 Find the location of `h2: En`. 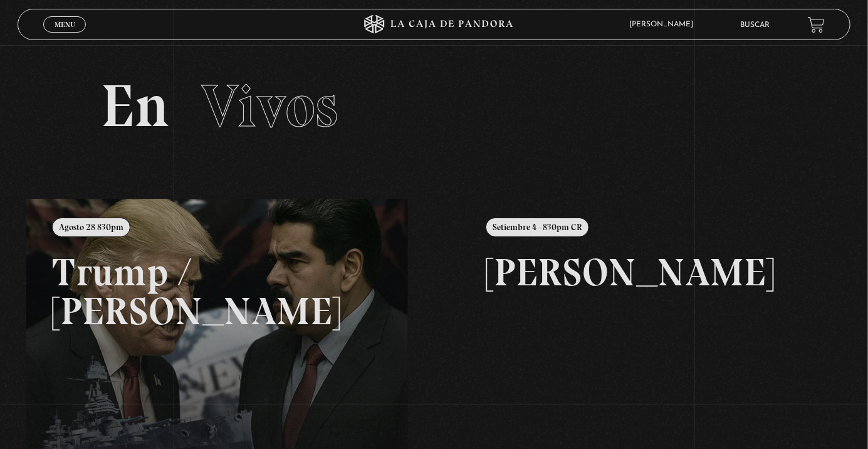

h2: En is located at coordinates (434, 106).